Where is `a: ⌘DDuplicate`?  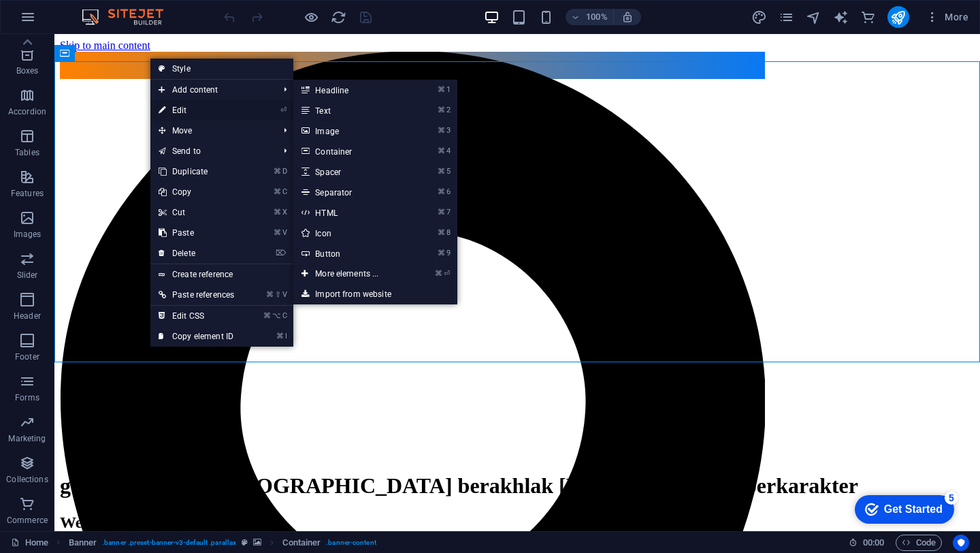 a: ⌘DDuplicate is located at coordinates (196, 172).